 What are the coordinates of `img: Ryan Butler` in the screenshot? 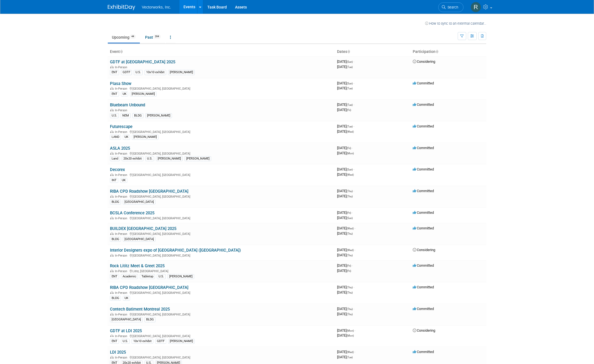 It's located at (476, 7).